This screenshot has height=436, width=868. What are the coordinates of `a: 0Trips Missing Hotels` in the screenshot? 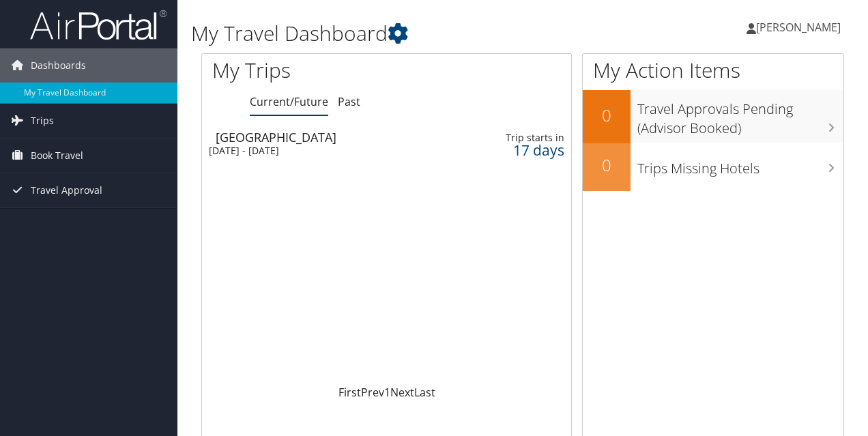 It's located at (712, 167).